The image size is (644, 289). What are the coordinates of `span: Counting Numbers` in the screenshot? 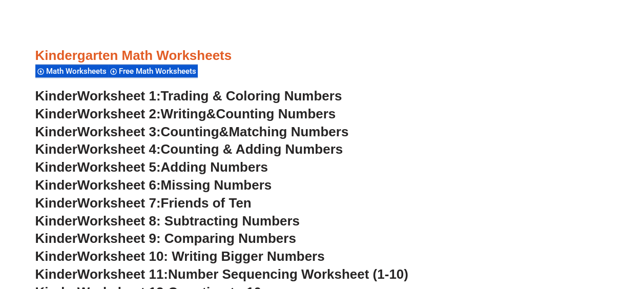 It's located at (276, 114).